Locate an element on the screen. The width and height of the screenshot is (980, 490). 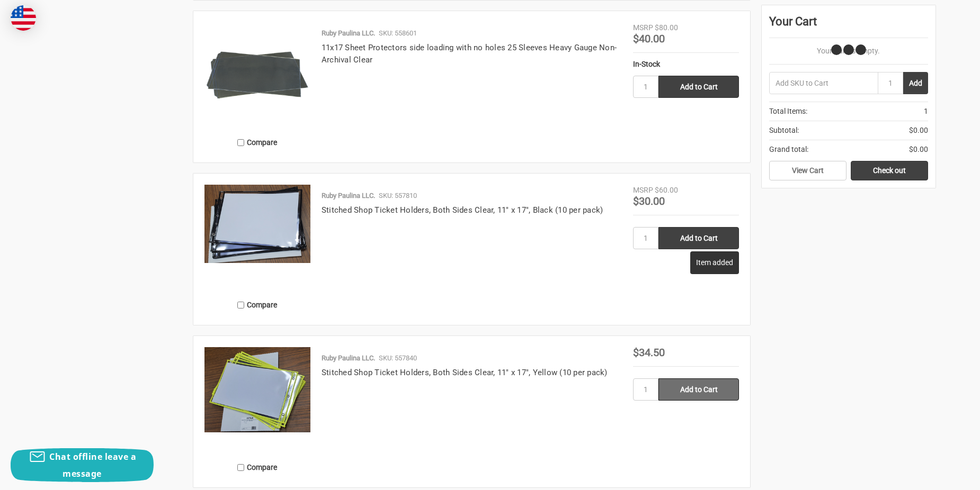
img: duty and tax information for United States is located at coordinates (23, 18).